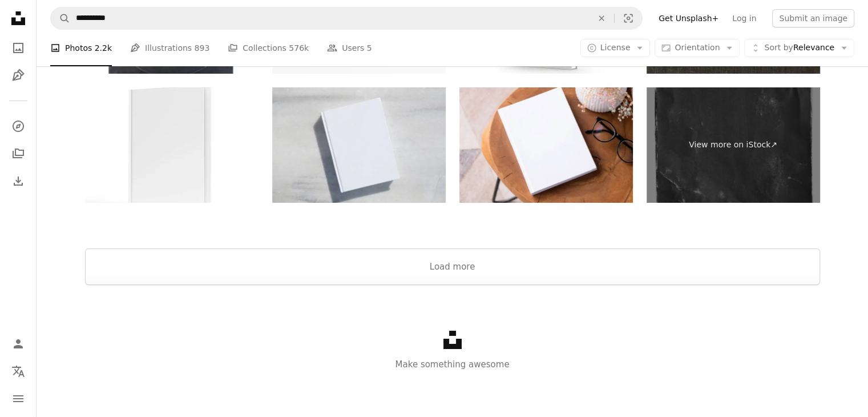  I want to click on img: blank book for mockup design on marble table, so click(359, 145).